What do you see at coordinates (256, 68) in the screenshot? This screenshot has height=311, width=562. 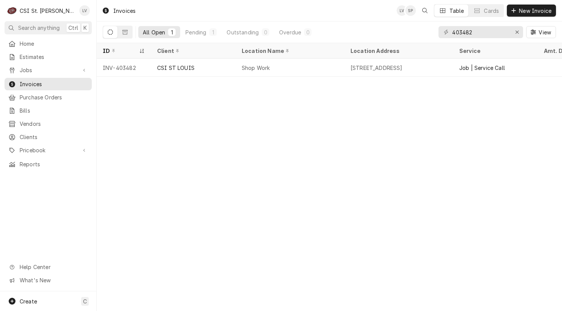 I see `div: Shop Work` at bounding box center [256, 68].